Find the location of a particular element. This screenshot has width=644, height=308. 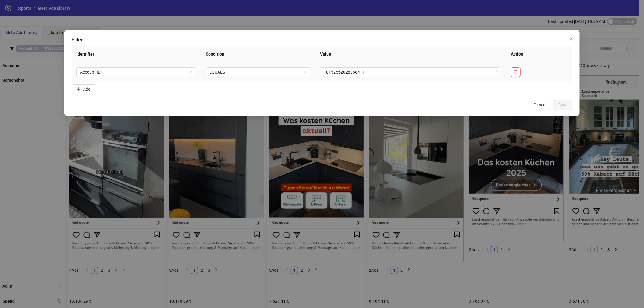

span: close is located at coordinates (571, 39).